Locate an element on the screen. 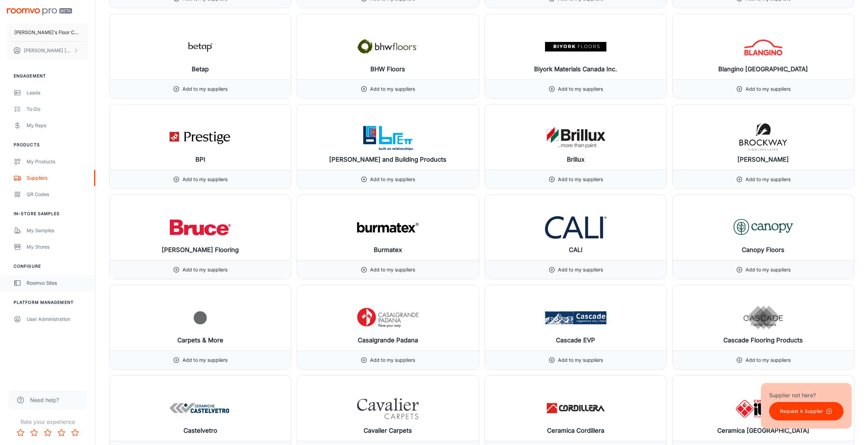  img: Cascade EVP is located at coordinates (576, 318).